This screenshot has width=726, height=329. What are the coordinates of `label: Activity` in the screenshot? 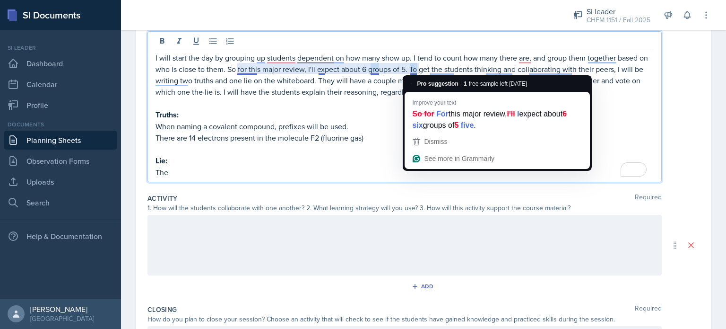 It's located at (163, 198).